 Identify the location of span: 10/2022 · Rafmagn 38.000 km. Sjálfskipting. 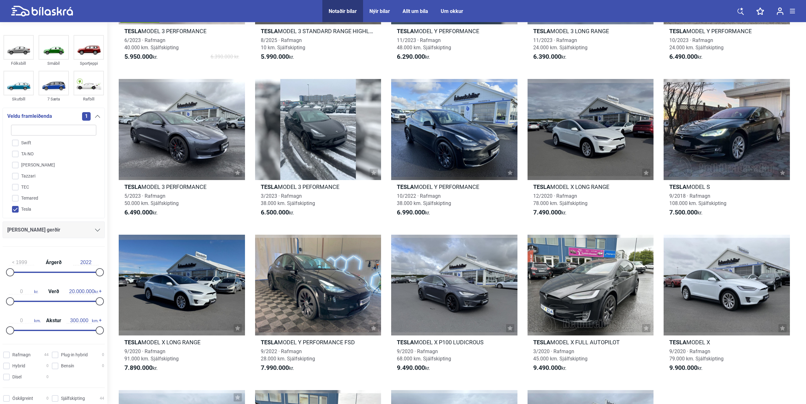
(424, 199).